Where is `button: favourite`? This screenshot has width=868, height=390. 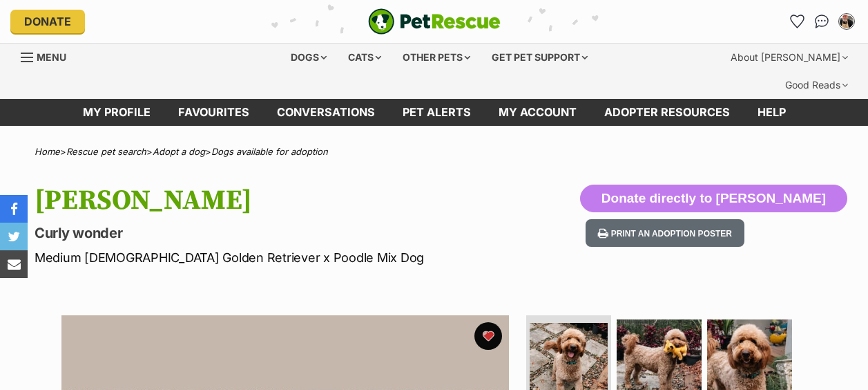 button: favourite is located at coordinates (488, 336).